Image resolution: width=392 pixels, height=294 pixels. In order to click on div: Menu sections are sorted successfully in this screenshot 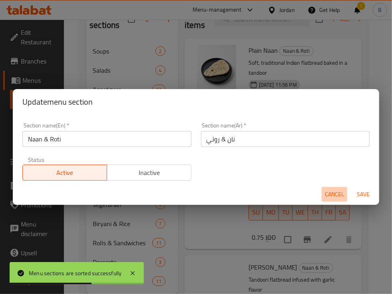, I will do `click(75, 273)`.